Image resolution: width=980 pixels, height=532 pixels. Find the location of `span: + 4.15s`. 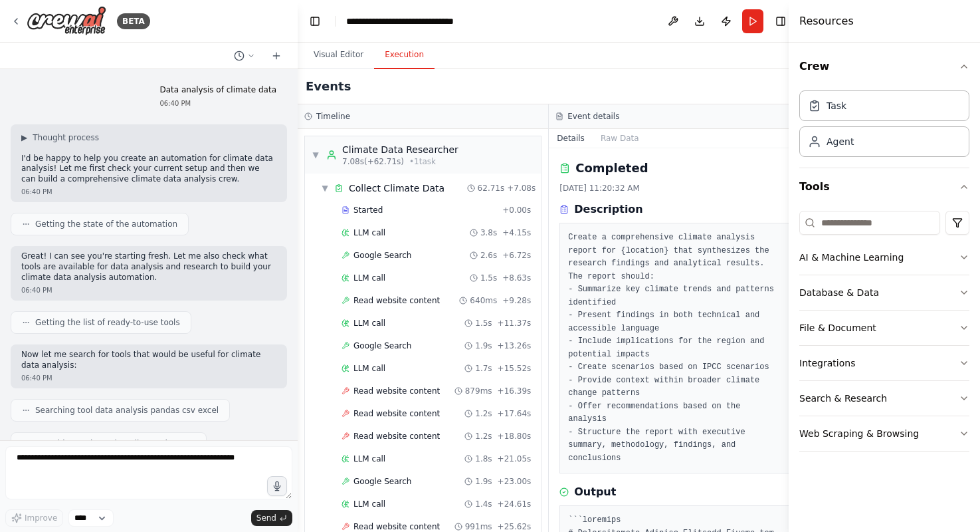

span: + 4.15s is located at coordinates (517, 233).